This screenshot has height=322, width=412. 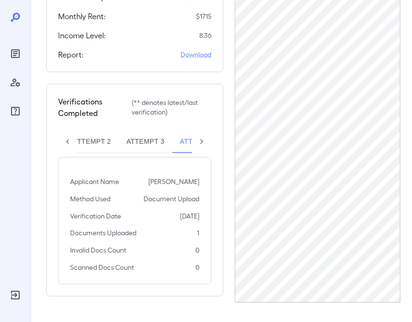 I want to click on h5: Report:, so click(x=71, y=55).